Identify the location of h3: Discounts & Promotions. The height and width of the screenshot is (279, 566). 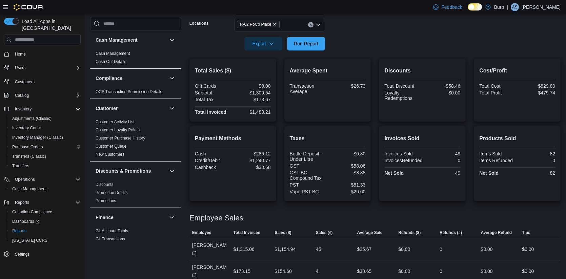
(123, 171).